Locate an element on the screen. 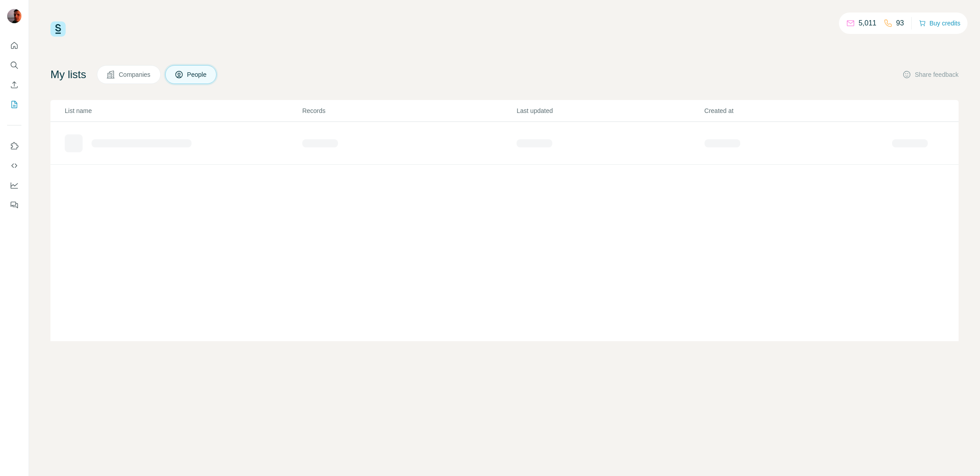  p: Records is located at coordinates (409, 111).